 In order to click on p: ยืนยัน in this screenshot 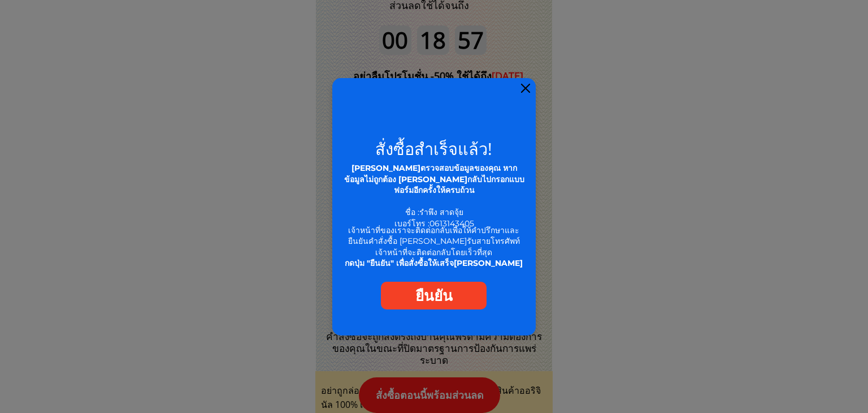, I will do `click(434, 295)`.